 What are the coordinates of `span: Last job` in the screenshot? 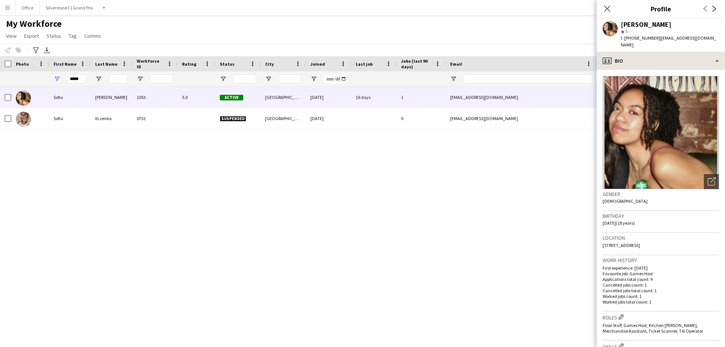 It's located at (364, 64).